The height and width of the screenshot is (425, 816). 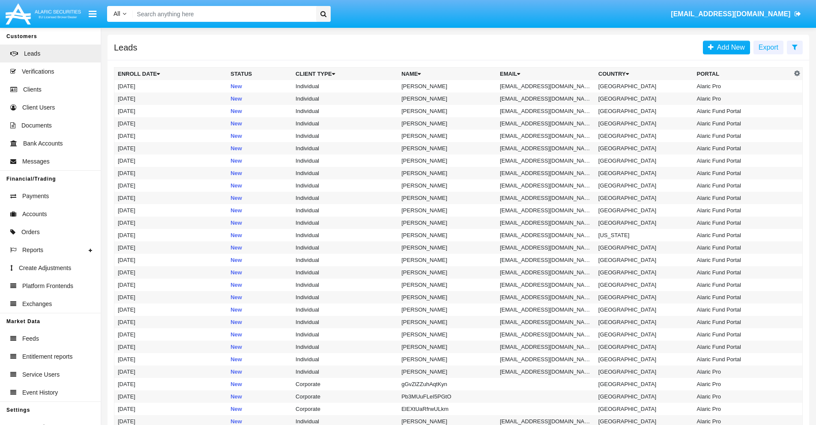 What do you see at coordinates (729, 47) in the screenshot?
I see `span: Add New` at bounding box center [729, 47].